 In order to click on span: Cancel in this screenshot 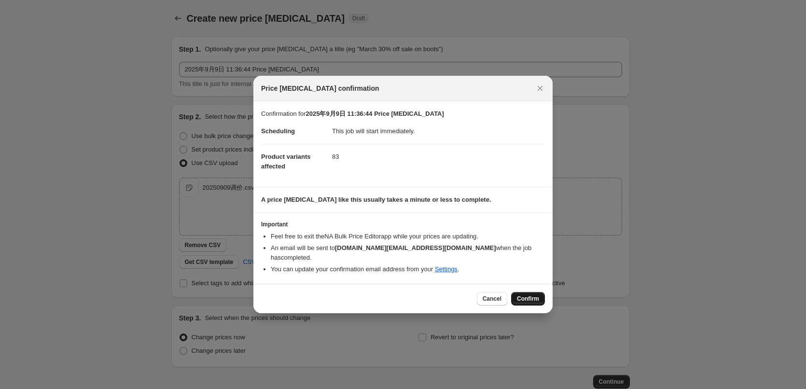, I will do `click(492, 299)`.